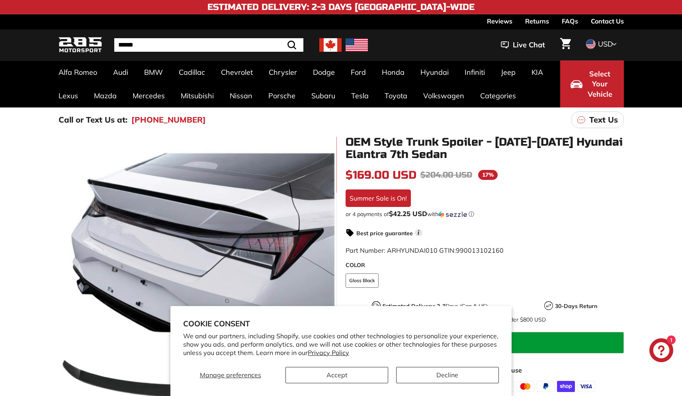 Image resolution: width=682 pixels, height=396 pixels. I want to click on img: shopify_pay, so click(566, 387).